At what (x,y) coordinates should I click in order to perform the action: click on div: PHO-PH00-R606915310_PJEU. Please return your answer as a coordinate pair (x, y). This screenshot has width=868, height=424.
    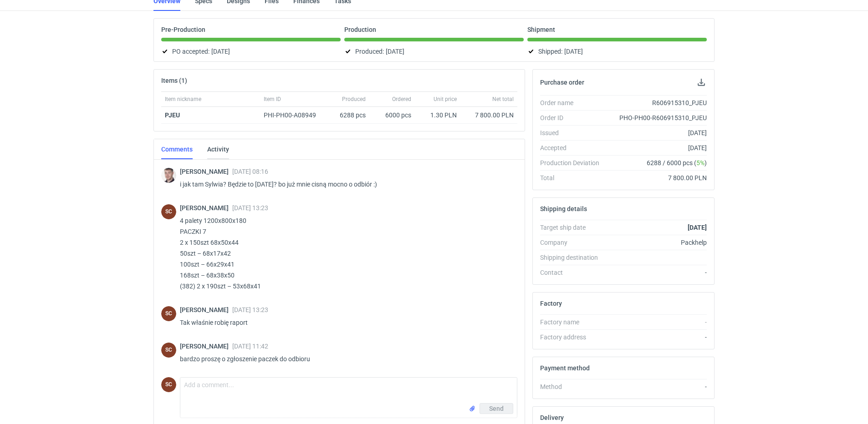
    Looking at the image, I should click on (657, 118).